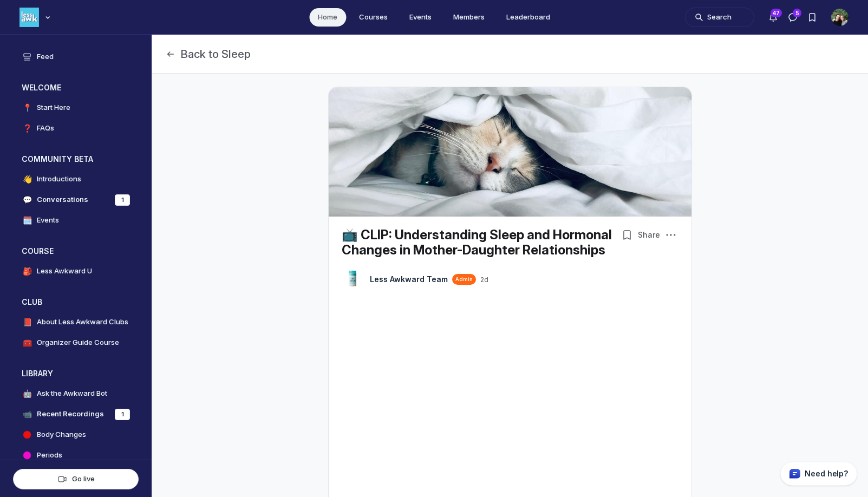 Image resolution: width=868 pixels, height=497 pixels. I want to click on h4: Organizer Guide Course, so click(78, 343).